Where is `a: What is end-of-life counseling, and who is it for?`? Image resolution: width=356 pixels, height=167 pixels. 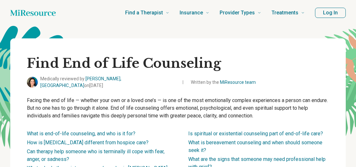 a: What is end-of-life counseling, and who is it for? is located at coordinates (81, 134).